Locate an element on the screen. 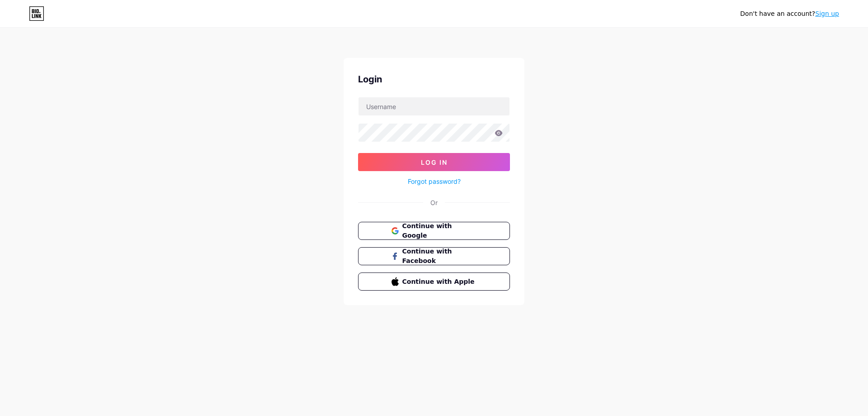 The width and height of the screenshot is (868, 416). a: Continue with Facebook is located at coordinates (434, 256).